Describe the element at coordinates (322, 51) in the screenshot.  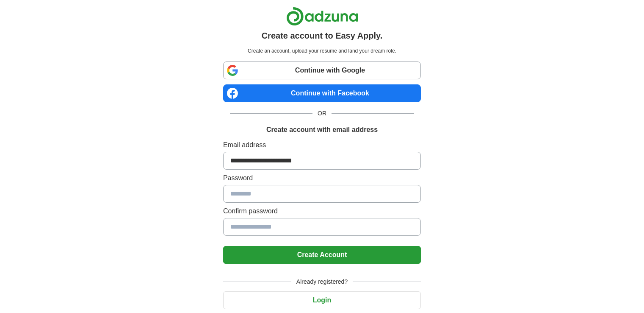
I see `p: Create an account, upload your resume and land your dream role.` at that location.